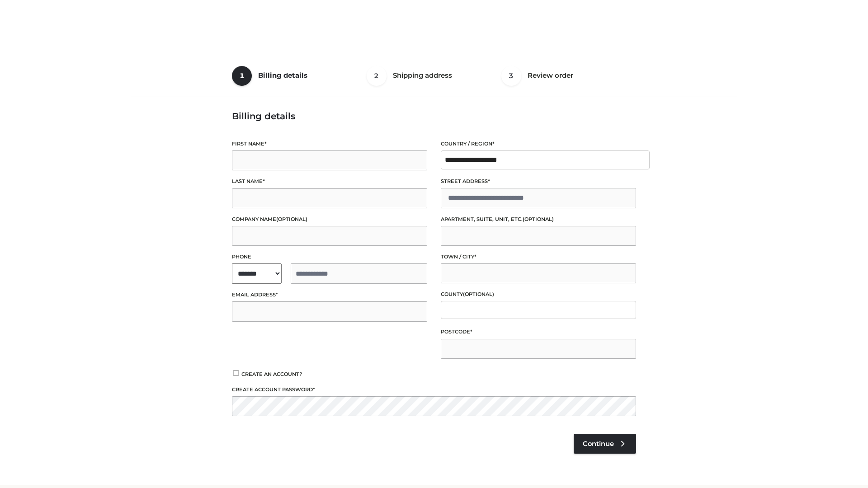 Image resolution: width=868 pixels, height=488 pixels. I want to click on span: Continue, so click(598, 444).